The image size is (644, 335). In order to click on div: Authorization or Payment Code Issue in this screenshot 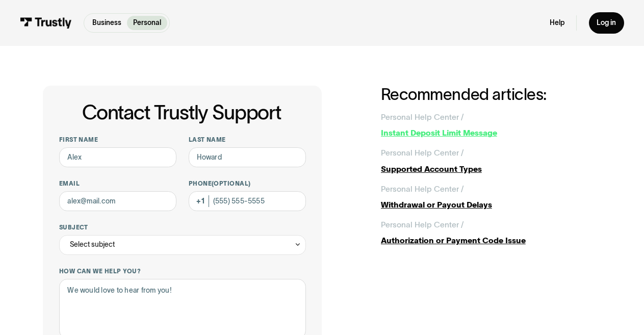, I will do `click(491, 240)`.